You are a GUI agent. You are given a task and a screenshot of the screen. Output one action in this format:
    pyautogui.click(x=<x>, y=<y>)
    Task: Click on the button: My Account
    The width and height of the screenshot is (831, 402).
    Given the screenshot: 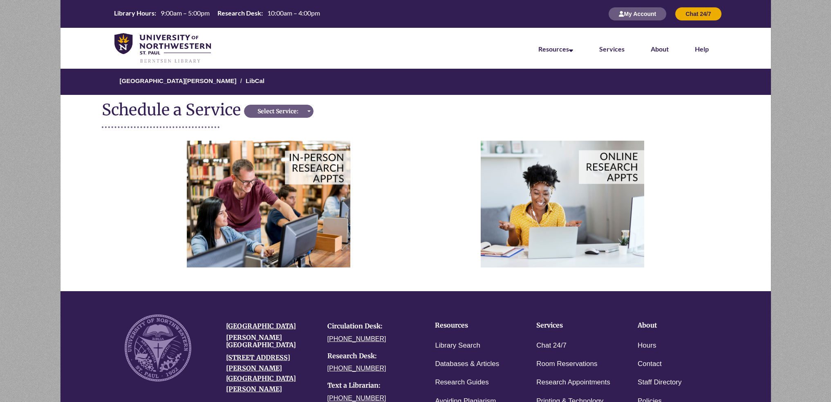 What is the action you would take?
    pyautogui.click(x=637, y=14)
    